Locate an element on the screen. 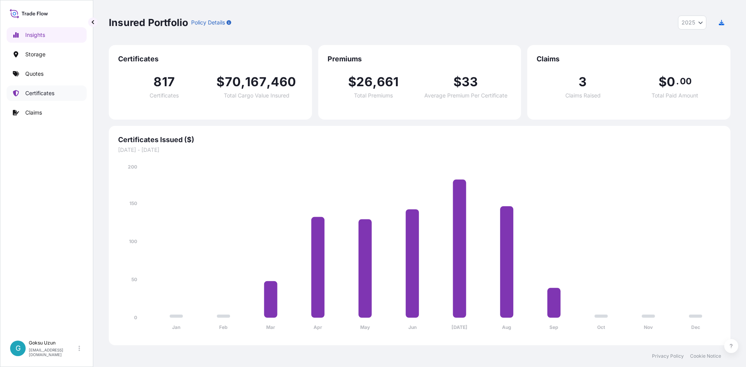  a: Quotes is located at coordinates (47, 74).